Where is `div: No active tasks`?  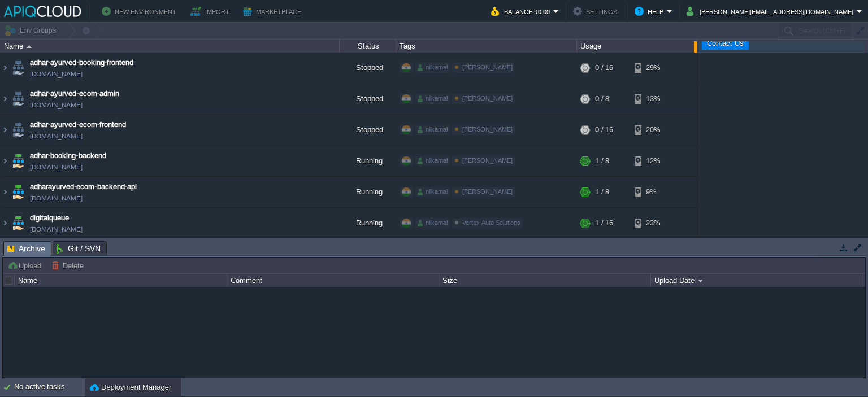
div: No active tasks is located at coordinates (49, 388).